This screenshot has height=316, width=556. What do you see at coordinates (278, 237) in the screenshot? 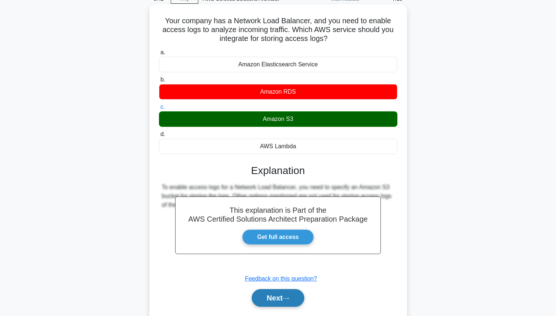
I see `a: Get full access` at bounding box center [278, 237].